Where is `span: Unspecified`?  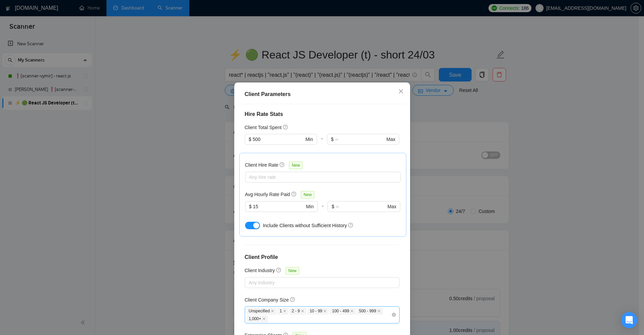 span: Unspecified is located at coordinates (262, 311).